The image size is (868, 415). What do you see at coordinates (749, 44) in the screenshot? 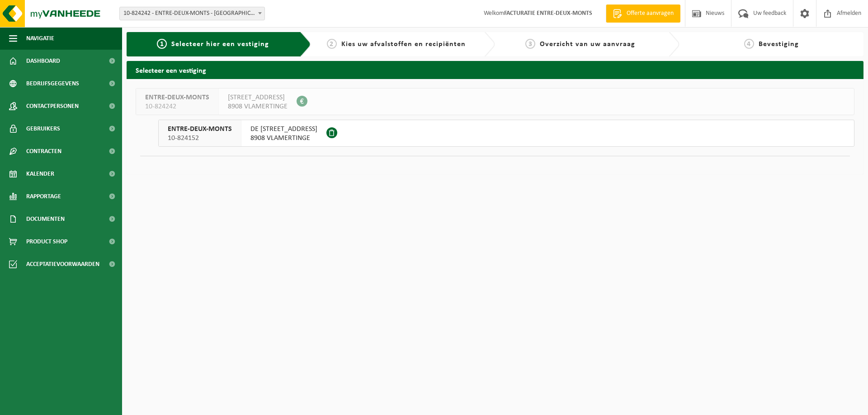
I see `span: 4` at bounding box center [749, 44].